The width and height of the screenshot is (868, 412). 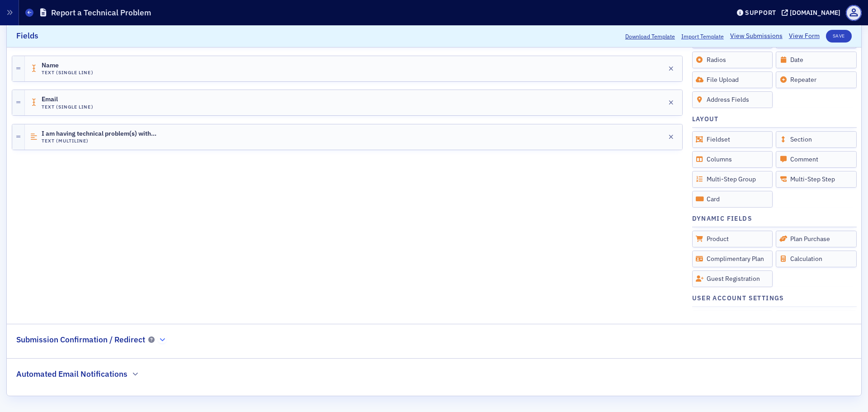 I want to click on div: Support, so click(x=760, y=13).